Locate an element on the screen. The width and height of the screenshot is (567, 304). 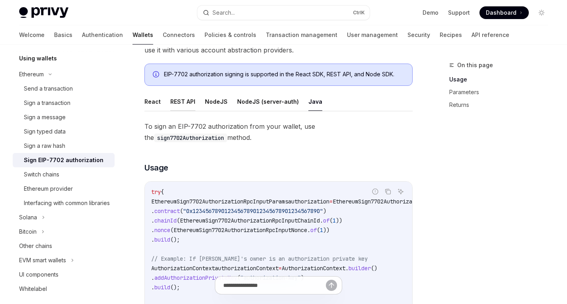
span: Dashboard is located at coordinates (501, 13).